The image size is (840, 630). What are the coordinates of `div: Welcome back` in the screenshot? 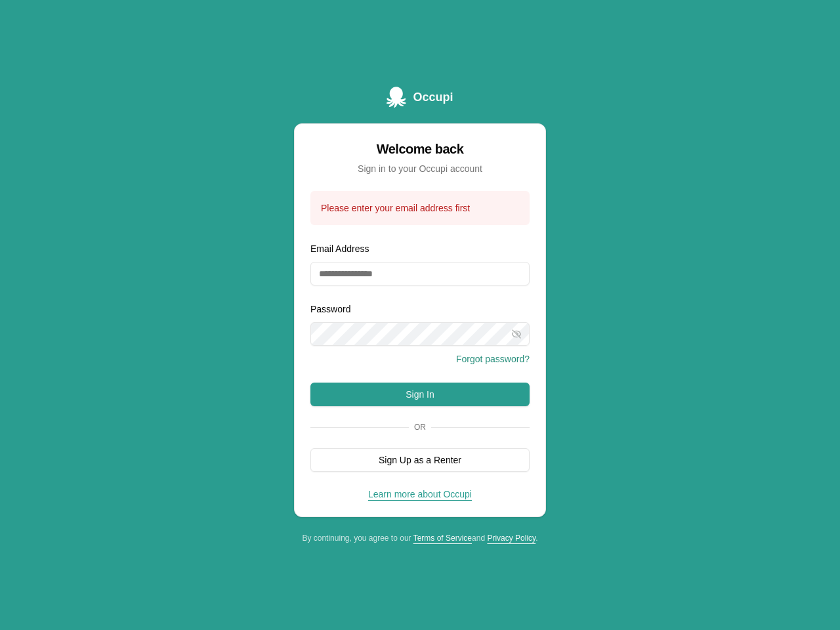 It's located at (420, 149).